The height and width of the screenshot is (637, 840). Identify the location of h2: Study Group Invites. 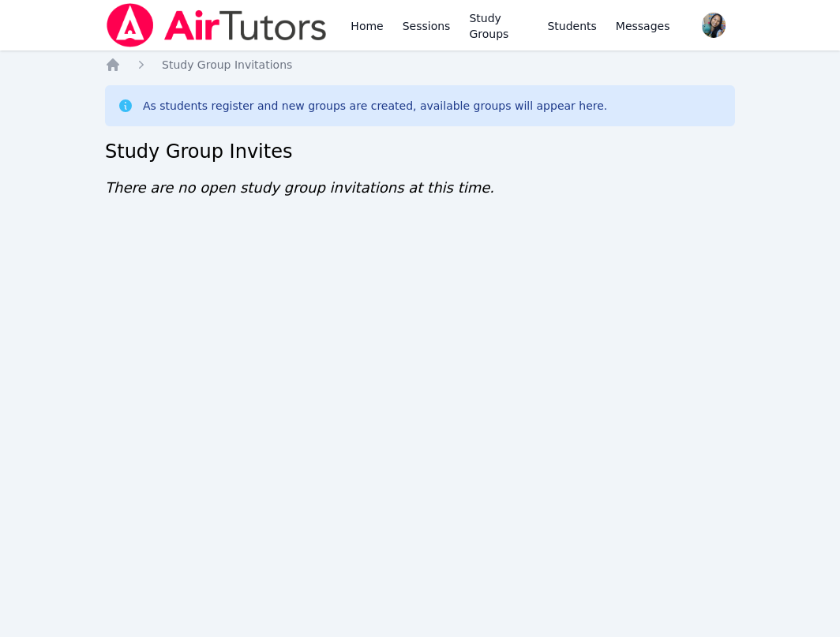
(420, 152).